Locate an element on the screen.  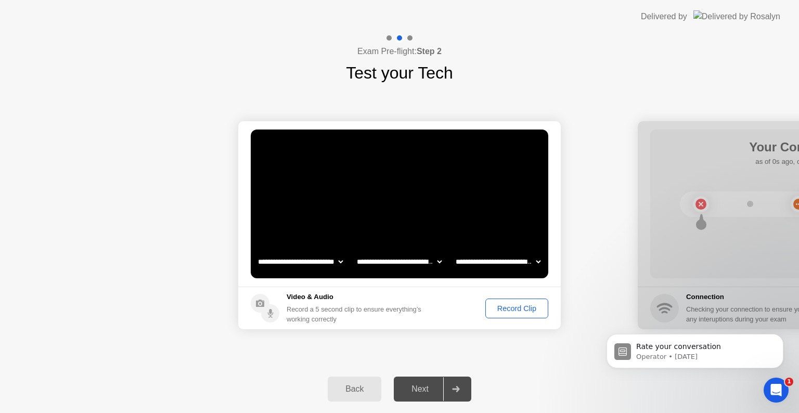
select: Available cameras is located at coordinates (300, 262).